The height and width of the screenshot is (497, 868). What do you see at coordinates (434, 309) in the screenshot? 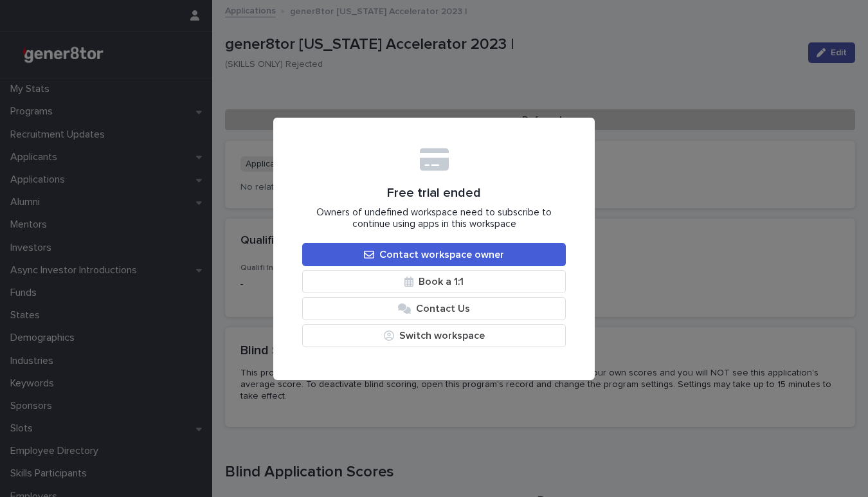
I see `button: Contact Us` at bounding box center [434, 309].